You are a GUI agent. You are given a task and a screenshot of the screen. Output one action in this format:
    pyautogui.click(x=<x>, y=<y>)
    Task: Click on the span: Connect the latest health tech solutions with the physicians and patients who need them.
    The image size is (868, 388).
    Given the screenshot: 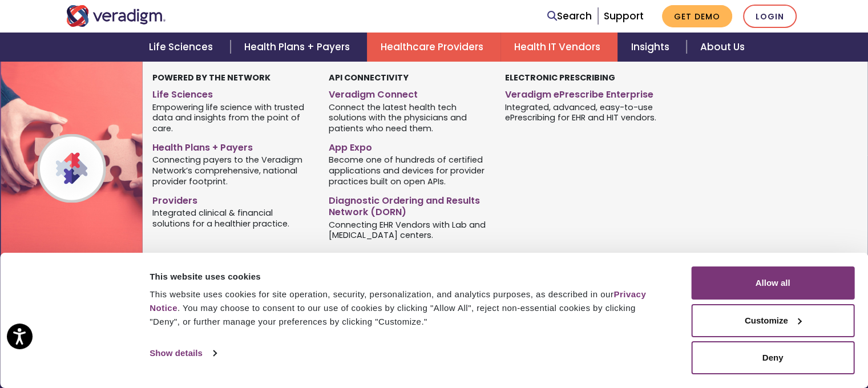 What is the action you would take?
    pyautogui.click(x=408, y=118)
    